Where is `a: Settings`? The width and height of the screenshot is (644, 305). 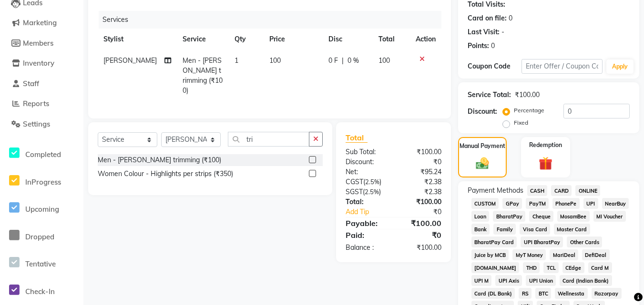
a: Settings is located at coordinates (42, 124).